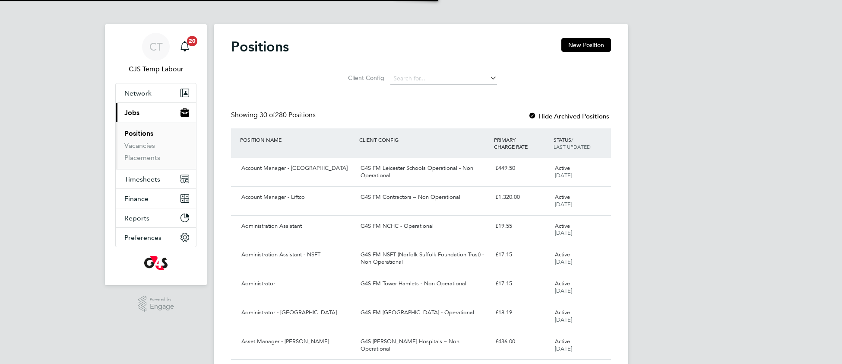  Describe the element at coordinates (522, 197) in the screenshot. I see `div: £1,320.00` at that location.